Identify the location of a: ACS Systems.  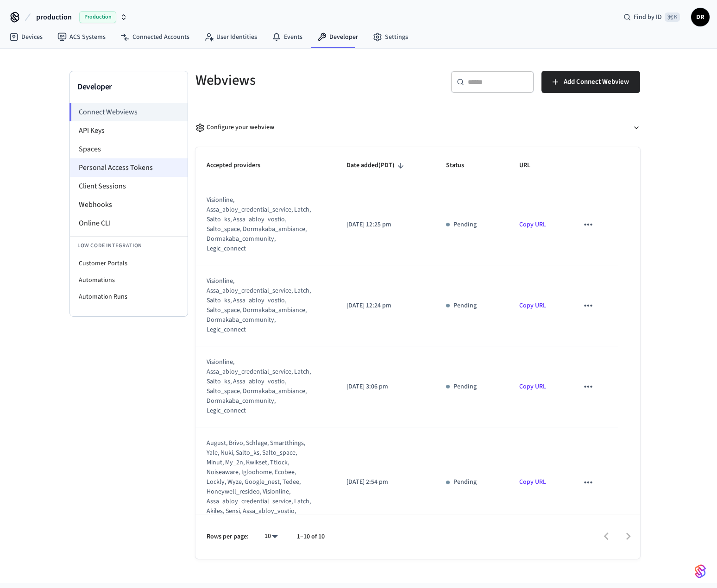
(81, 37).